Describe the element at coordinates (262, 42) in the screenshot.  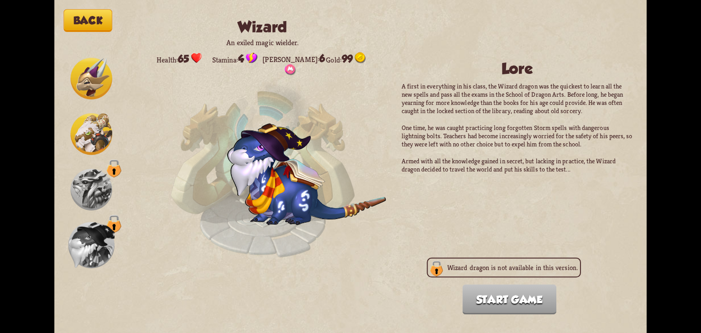
I see `p: An exiled magic wielder.` at that location.